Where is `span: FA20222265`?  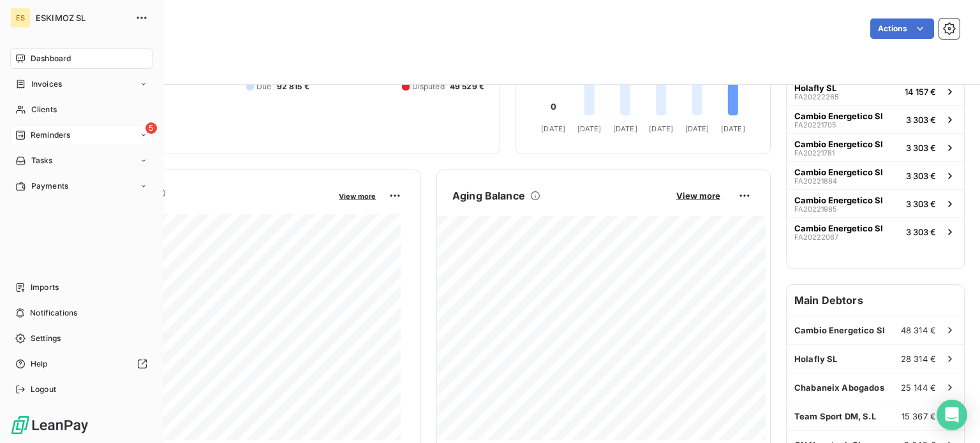
span: FA20222265 is located at coordinates (816, 97).